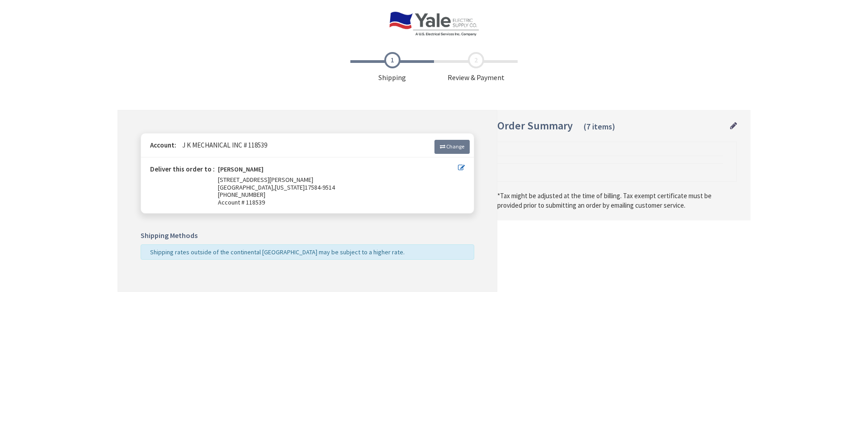 The height and width of the screenshot is (424, 868). Describe the element at coordinates (452, 146) in the screenshot. I see `a: Change` at that location.